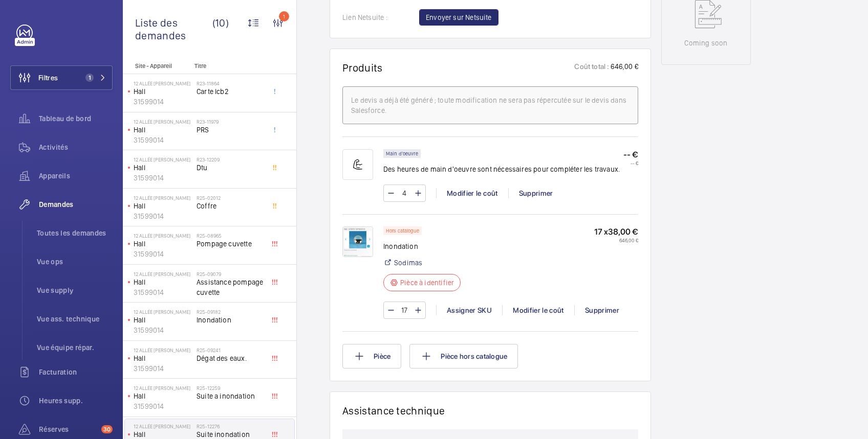 This screenshot has height=439, width=868. I want to click on h2: R25-09182, so click(230, 312).